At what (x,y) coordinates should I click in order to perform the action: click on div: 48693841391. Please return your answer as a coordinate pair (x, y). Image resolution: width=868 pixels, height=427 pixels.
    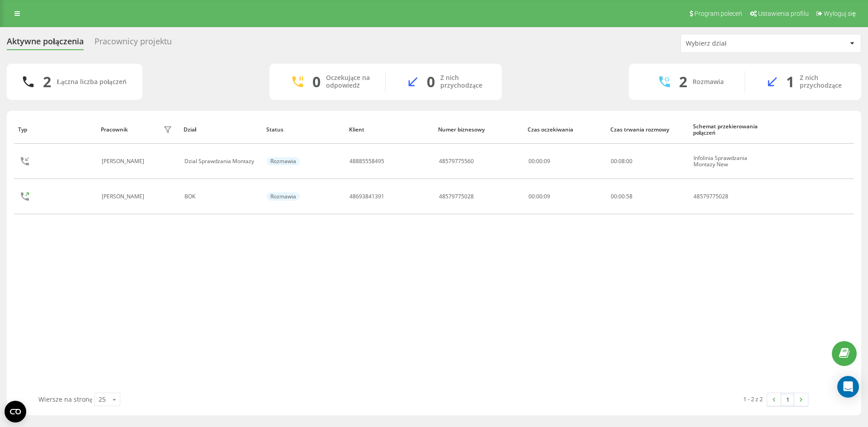
    Looking at the image, I should click on (367, 197).